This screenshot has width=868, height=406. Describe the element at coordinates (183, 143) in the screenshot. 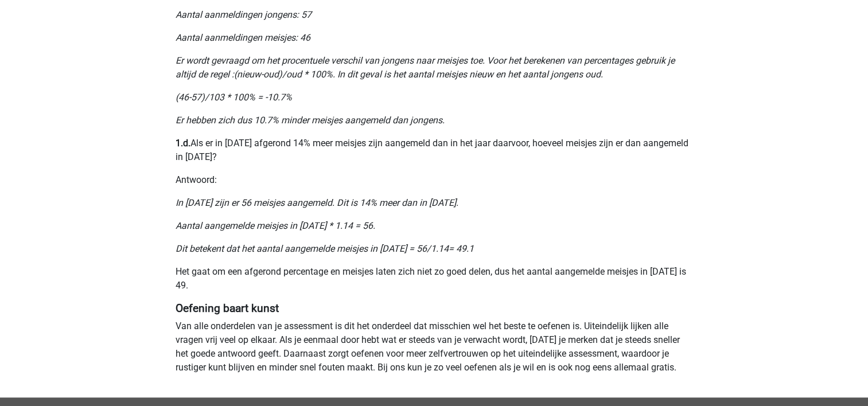

I see `b: 1.d.` at that location.